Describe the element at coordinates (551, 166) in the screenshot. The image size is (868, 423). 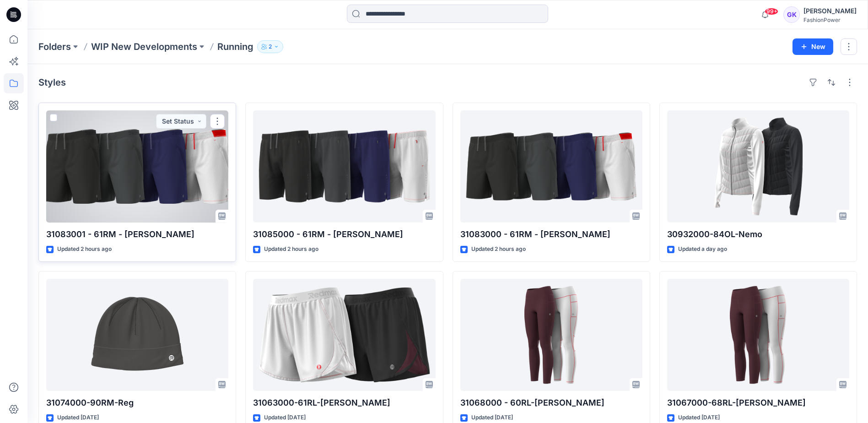
I see `a: 31083000 - 61RM - Ross` at that location.